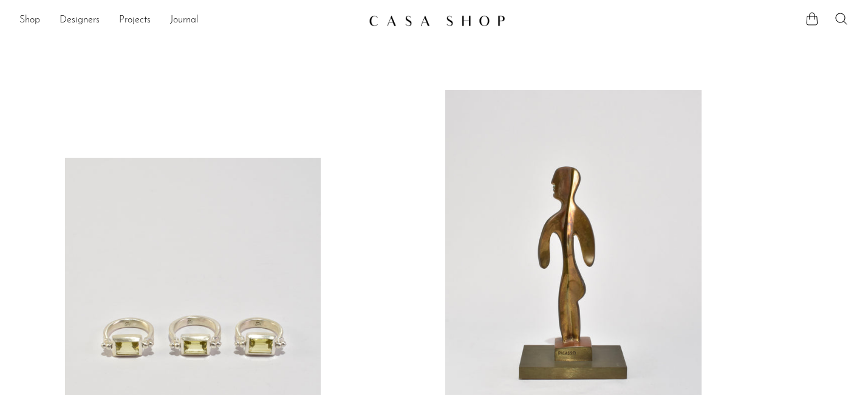 Image resolution: width=868 pixels, height=395 pixels. Describe the element at coordinates (30, 21) in the screenshot. I see `a: Shop` at that location.